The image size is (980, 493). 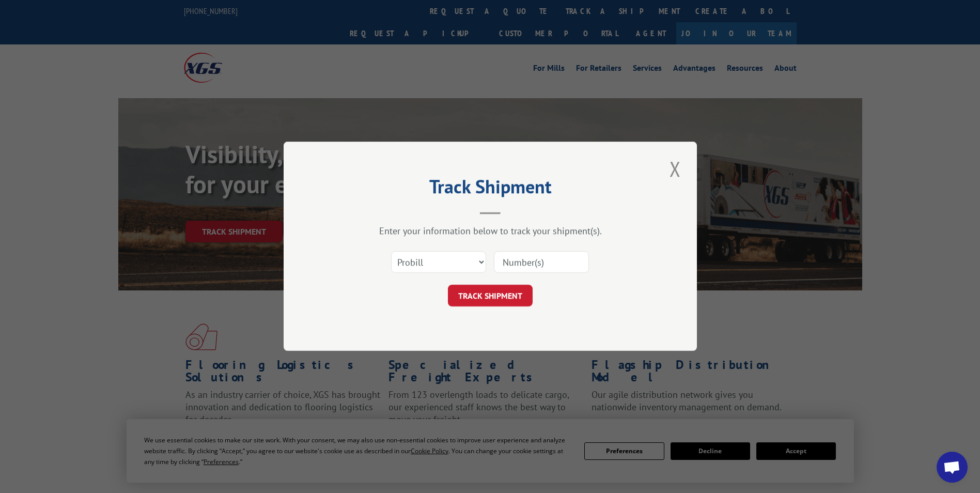 I want to click on h2: Track Shipment, so click(x=490, y=189).